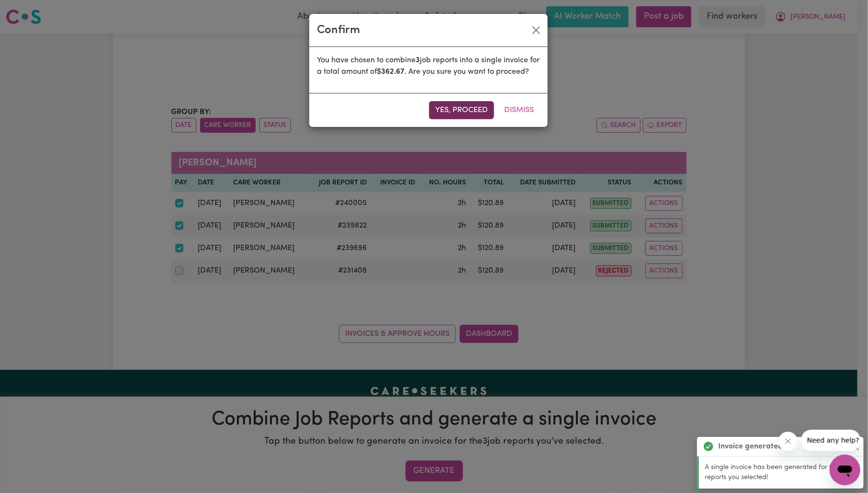 Image resolution: width=868 pixels, height=493 pixels. I want to click on p: A single invoice has been generated for the job reports you selected!, so click(781, 472).